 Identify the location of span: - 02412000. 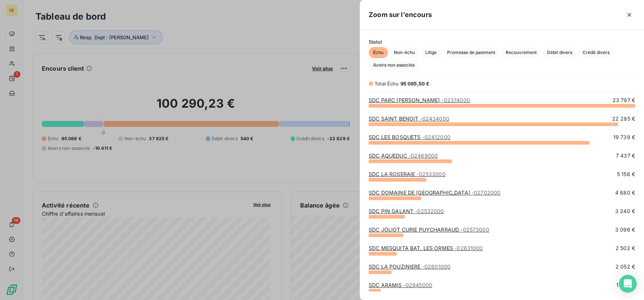
(437, 137).